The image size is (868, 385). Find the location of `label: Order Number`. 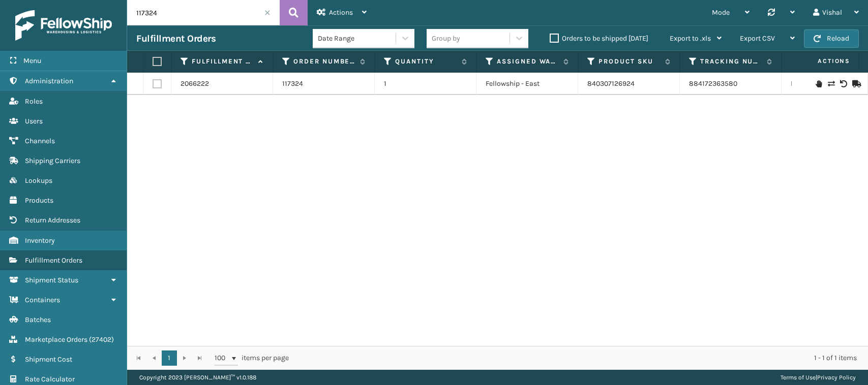

label: Order Number is located at coordinates (324, 62).